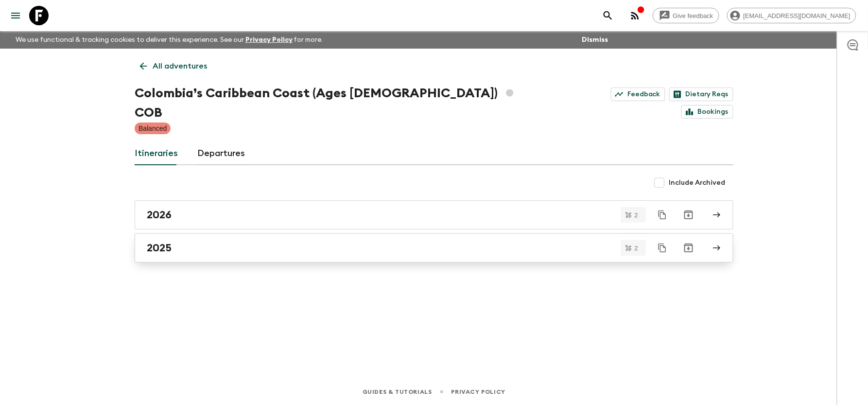 The height and width of the screenshot is (405, 868). I want to click on p: We use functional & tracking cookies to deliver this experience. See our for more., so click(169, 40).